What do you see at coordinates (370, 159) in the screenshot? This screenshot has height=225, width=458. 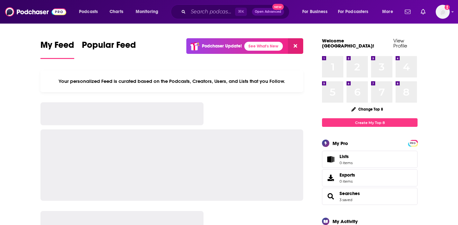 I see `a: Lists` at bounding box center [370, 159].